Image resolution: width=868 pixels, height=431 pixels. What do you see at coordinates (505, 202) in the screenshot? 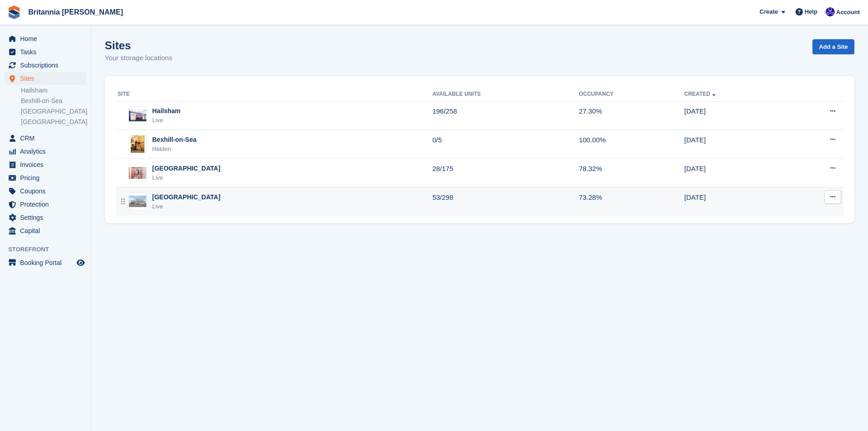
I see `td: 53/298` at bounding box center [505, 202].